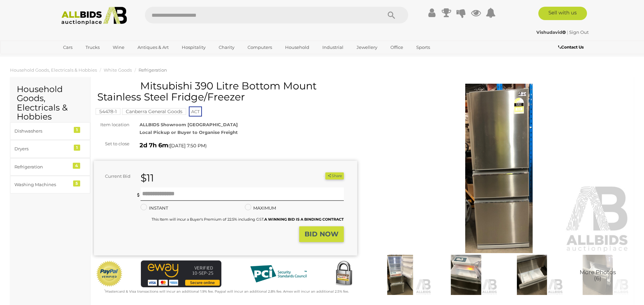 The image size is (644, 305). What do you see at coordinates (76, 166) in the screenshot?
I see `div: 4` at bounding box center [76, 166].